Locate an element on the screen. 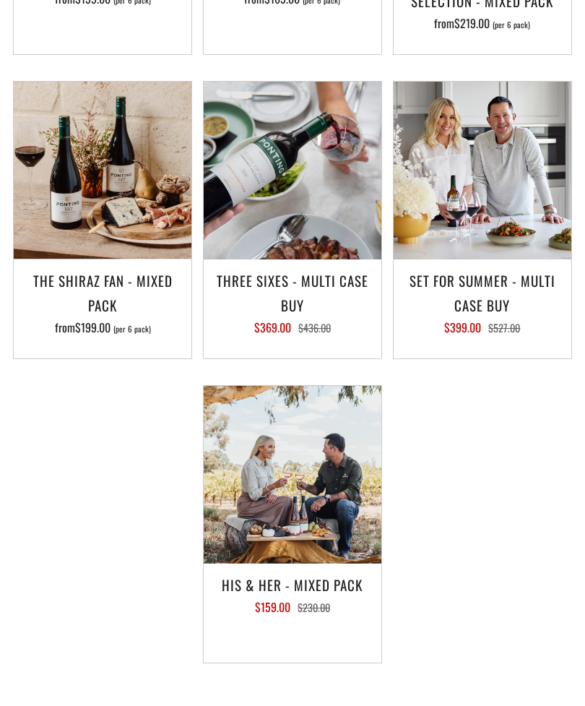 This screenshot has width=585, height=706. a: Set For Summer - Multi Case Buy $399.00 $527.00 is located at coordinates (483, 304).